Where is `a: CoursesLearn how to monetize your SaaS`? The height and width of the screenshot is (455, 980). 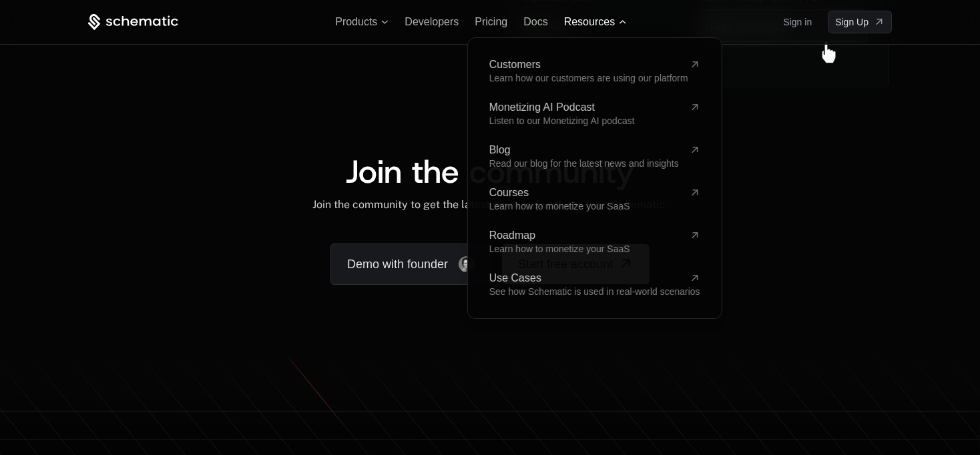 a: CoursesLearn how to monetize your SaaS is located at coordinates (595, 199).